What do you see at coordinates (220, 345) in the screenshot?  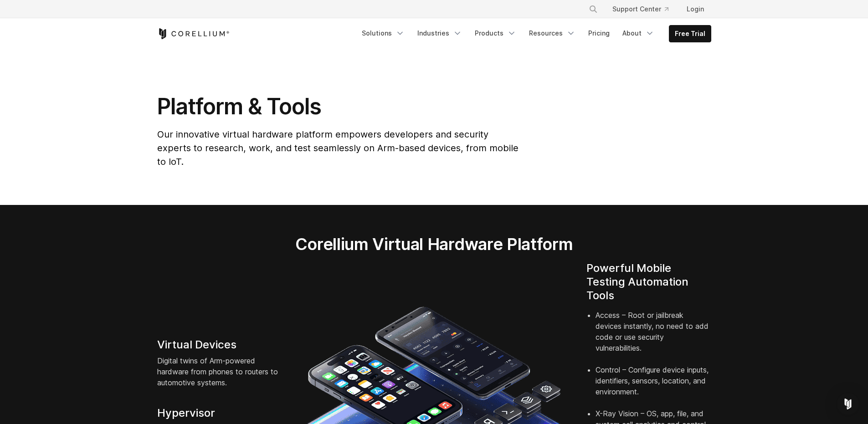 I see `h4: Virtual Devices` at bounding box center [220, 345].